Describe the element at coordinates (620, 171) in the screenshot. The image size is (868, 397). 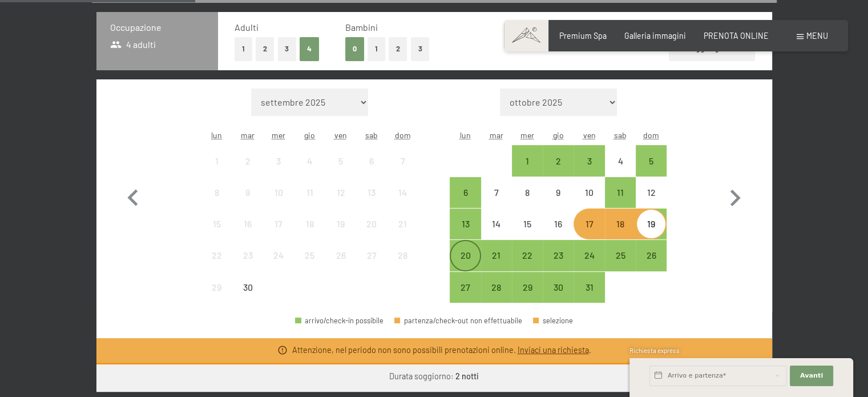
I see `div: 4` at that location.